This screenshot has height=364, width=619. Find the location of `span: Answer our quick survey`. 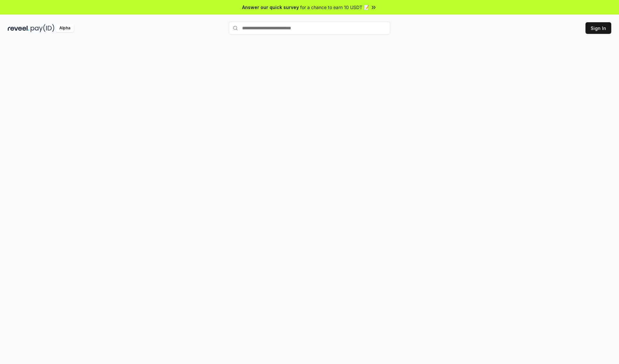

span: Answer our quick survey is located at coordinates (270, 7).